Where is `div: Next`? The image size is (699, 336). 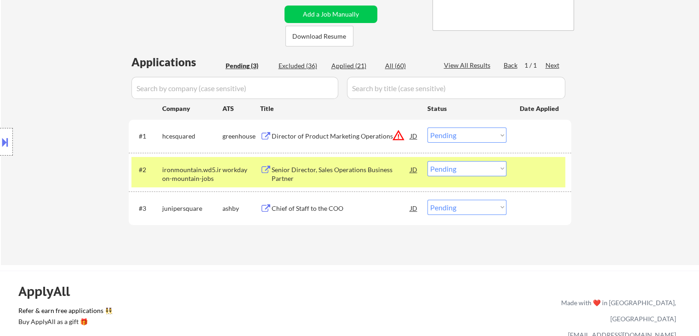
div: Next is located at coordinates (553, 65).